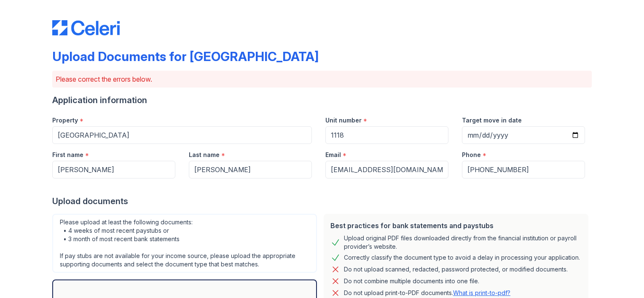 Image resolution: width=644 pixels, height=298 pixels. Describe the element at coordinates (412, 281) in the screenshot. I see `div: Do not combine multiple documents into one file.` at that location.